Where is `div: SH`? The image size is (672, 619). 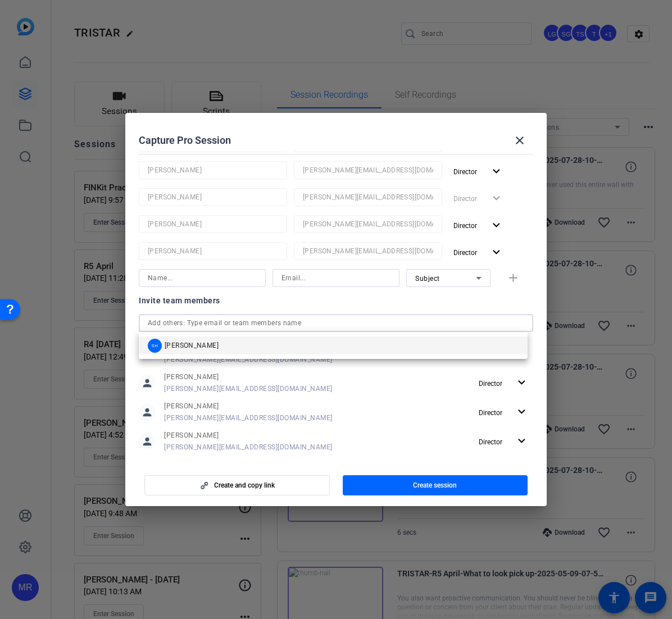
div: SH is located at coordinates (155, 345).